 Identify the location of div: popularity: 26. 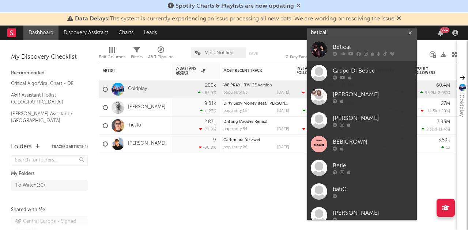
(235, 148).